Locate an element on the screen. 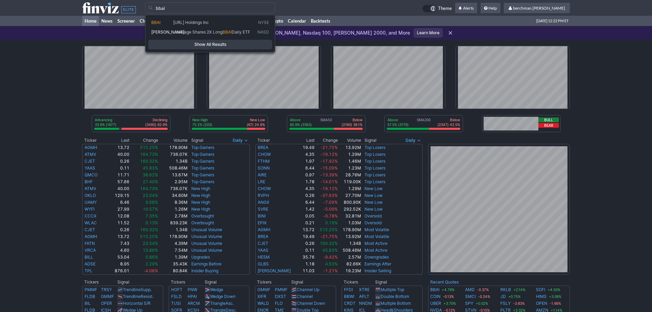 Image resolution: width=652 pixels, height=312 pixels. a: GMMF is located at coordinates (107, 296).